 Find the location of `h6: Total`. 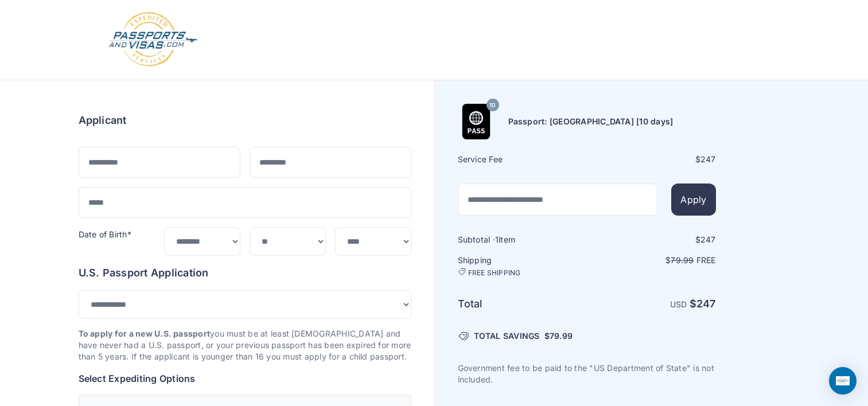

h6: Total is located at coordinates (522, 304).